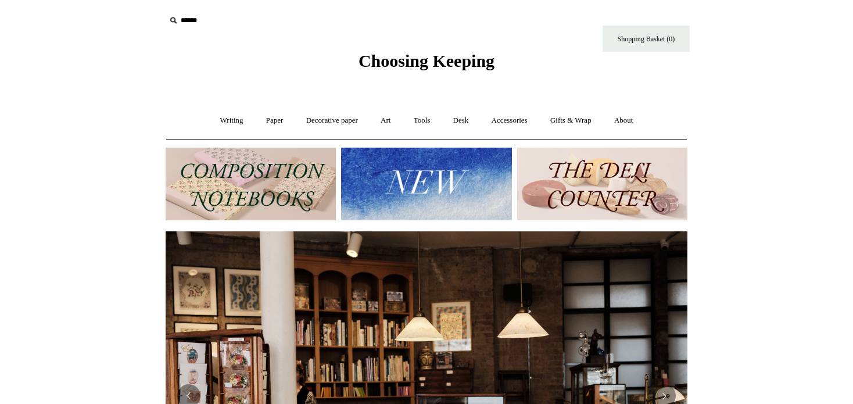 The image size is (853, 404). What do you see at coordinates (510, 120) in the screenshot?
I see `a: Accessories` at bounding box center [510, 120].